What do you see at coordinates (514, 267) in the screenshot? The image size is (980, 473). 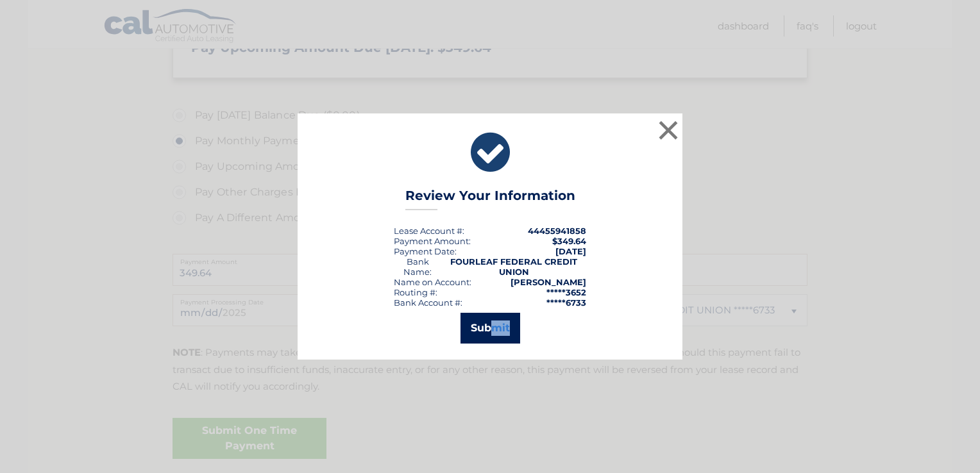 I see `strong: FOURLEAF FEDERAL CREDIT UNION` at bounding box center [514, 267].